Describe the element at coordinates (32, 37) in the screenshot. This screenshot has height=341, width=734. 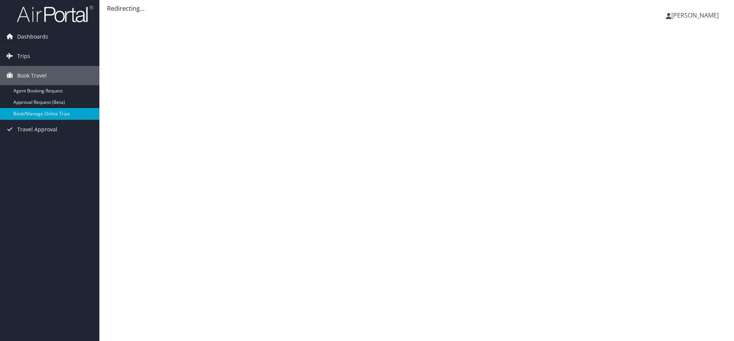
I see `span: Dashboards` at that location.